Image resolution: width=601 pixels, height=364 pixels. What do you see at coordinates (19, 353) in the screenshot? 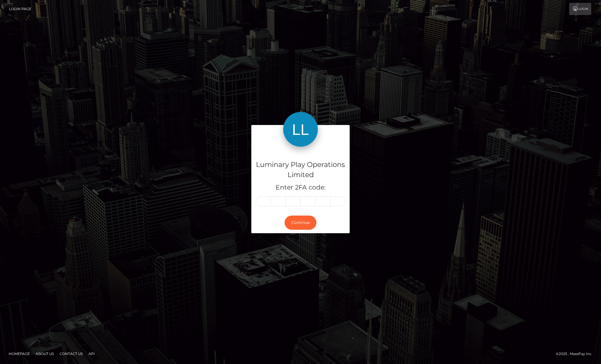
I see `a: Homepage` at bounding box center [19, 353].